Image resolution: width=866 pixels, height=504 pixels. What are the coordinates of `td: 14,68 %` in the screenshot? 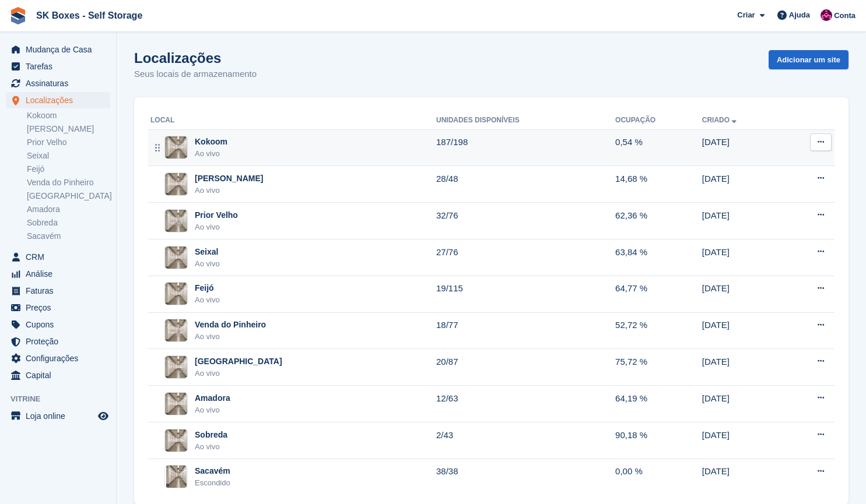 It's located at (658, 184).